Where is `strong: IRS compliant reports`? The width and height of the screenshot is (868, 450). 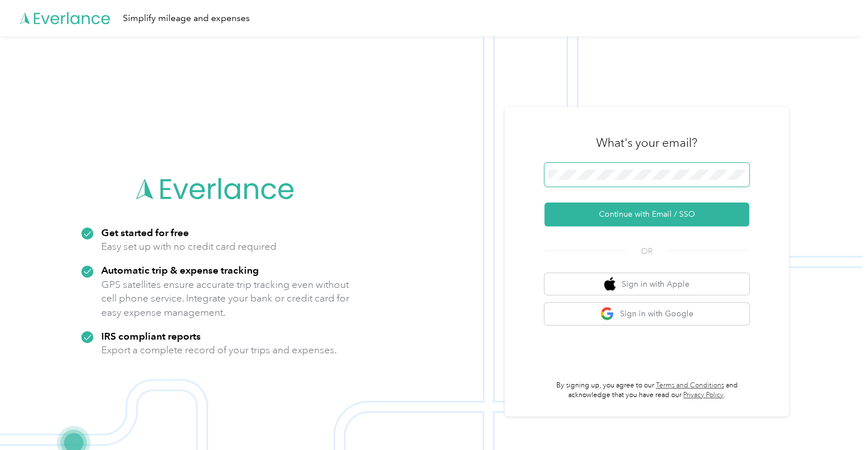
strong: IRS compliant reports is located at coordinates (151, 336).